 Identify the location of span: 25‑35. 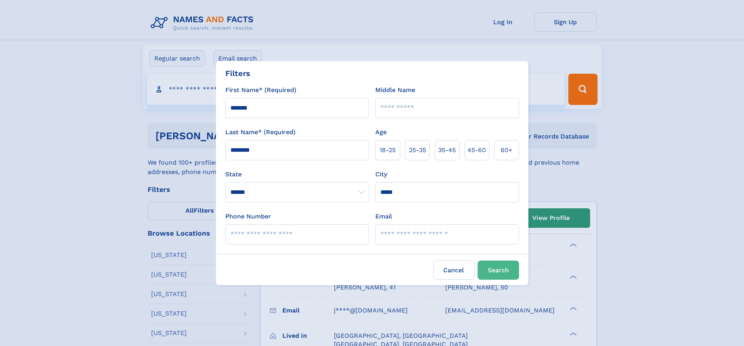
(417, 150).